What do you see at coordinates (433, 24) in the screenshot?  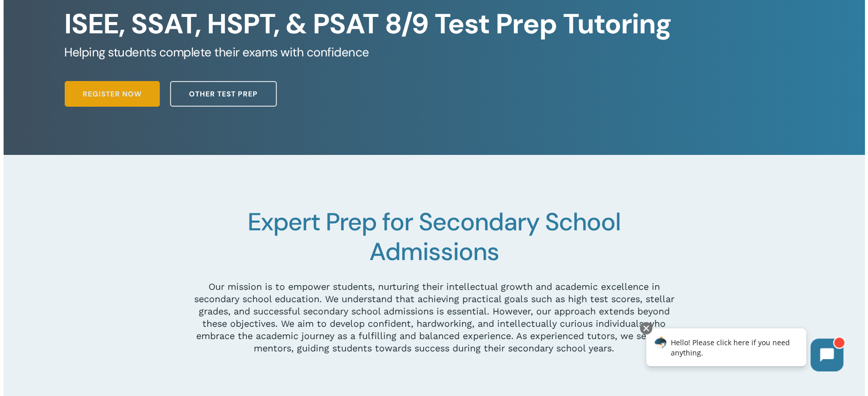 I see `h1: ISEE, SSAT, HSPT, & PSAT 8/9 Test Prep Tutoring` at bounding box center [433, 24].